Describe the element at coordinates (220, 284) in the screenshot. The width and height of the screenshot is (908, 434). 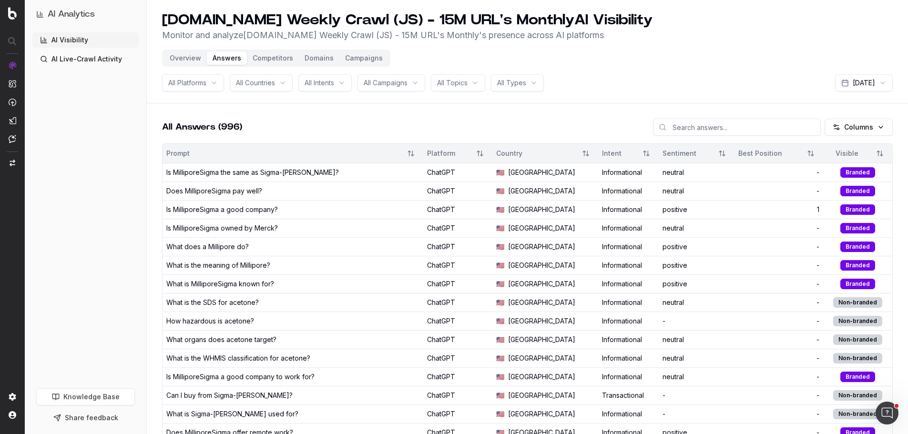
I see `div: What is MilliporeSigma known for?` at that location.